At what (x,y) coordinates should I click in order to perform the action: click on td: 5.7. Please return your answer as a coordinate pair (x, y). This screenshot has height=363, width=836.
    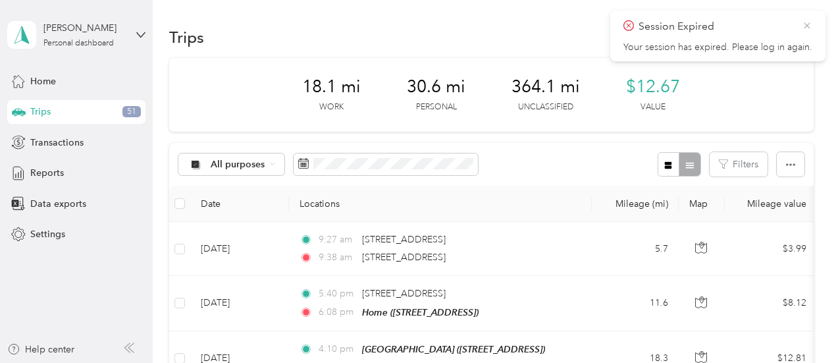
    Looking at the image, I should click on (635, 249).